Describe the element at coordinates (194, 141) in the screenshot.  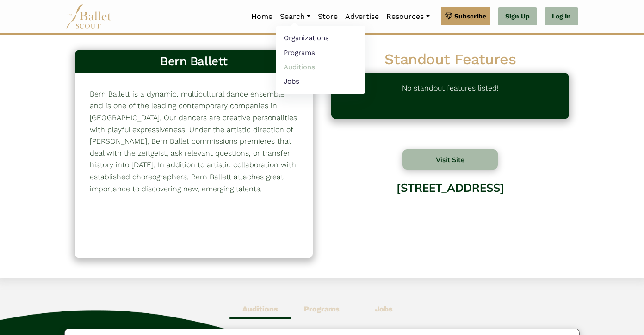
I see `p: Bern Ballett is a dynamic, multicultural dance ensemble and is one of the leading contemporary co...` at that location.